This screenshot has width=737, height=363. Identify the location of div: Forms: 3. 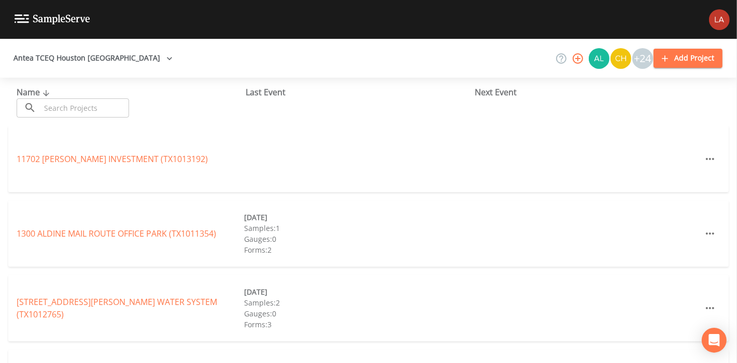
(358, 324).